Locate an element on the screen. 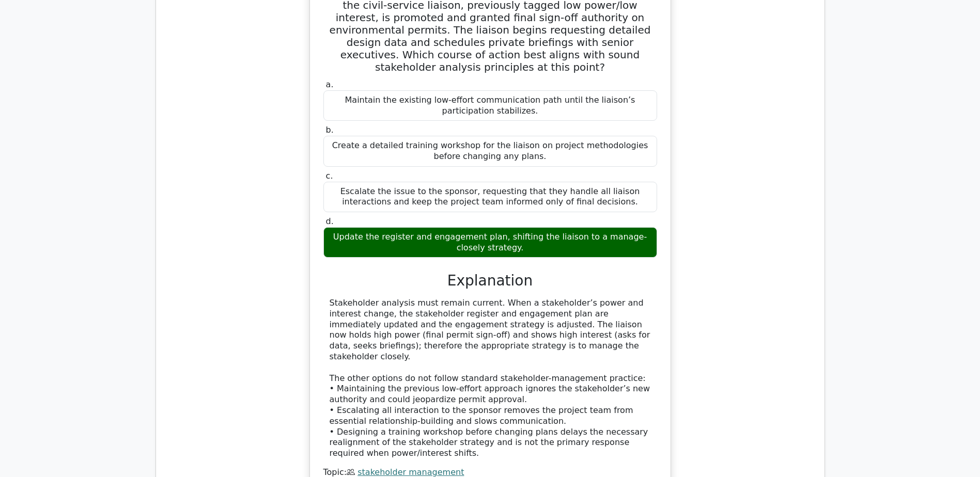  div: Update the register and engagement plan, shifting the liaison to a manage-closely strategy. is located at coordinates (490, 243).